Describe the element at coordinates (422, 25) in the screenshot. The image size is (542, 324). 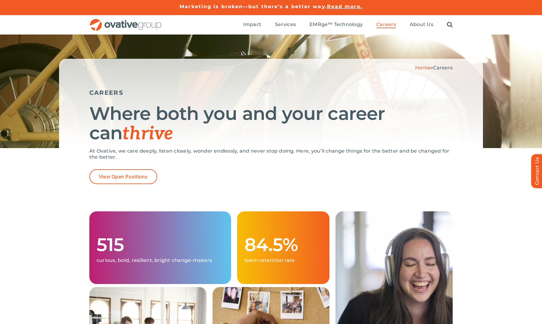
I see `a: About Us` at that location.